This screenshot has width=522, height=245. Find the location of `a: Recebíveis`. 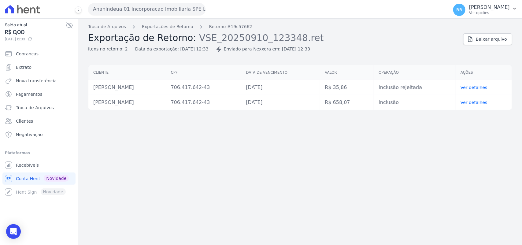

a: Recebíveis is located at coordinates (39, 165).